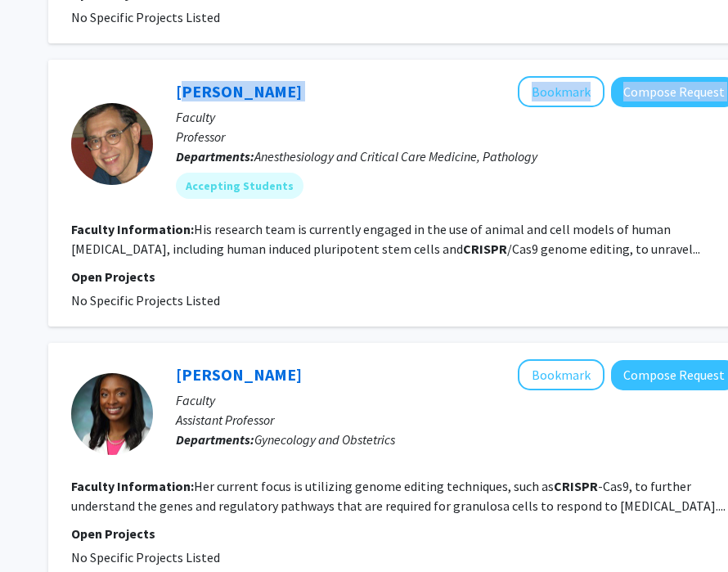 Image resolution: width=728 pixels, height=572 pixels. What do you see at coordinates (396, 156) in the screenshot?
I see `span: Anesthesiology and Critical Care Medicine, Pathology` at bounding box center [396, 156].